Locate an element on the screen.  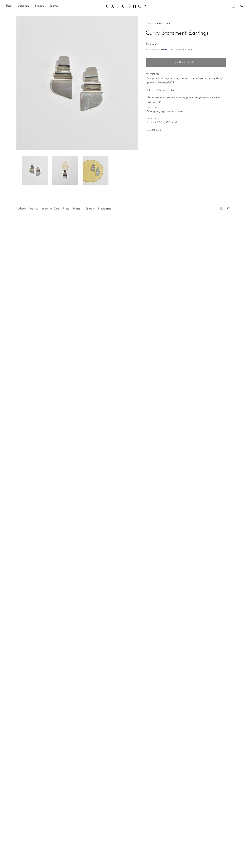
a: Collections is located at coordinates (164, 24).